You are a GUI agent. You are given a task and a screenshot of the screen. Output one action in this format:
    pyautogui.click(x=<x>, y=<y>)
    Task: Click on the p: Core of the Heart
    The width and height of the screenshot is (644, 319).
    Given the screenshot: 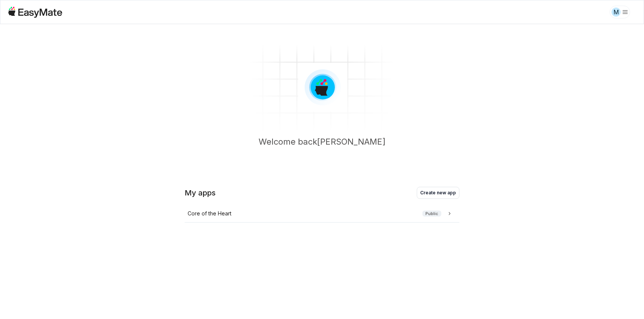 What is the action you would take?
    pyautogui.click(x=209, y=213)
    